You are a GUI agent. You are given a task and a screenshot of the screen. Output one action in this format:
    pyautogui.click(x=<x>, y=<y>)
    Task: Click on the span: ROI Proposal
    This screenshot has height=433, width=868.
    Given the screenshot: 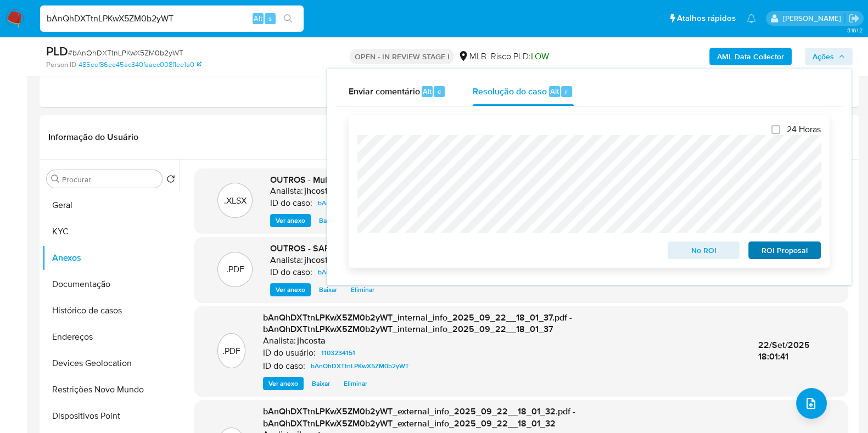 What is the action you would take?
    pyautogui.click(x=784, y=250)
    